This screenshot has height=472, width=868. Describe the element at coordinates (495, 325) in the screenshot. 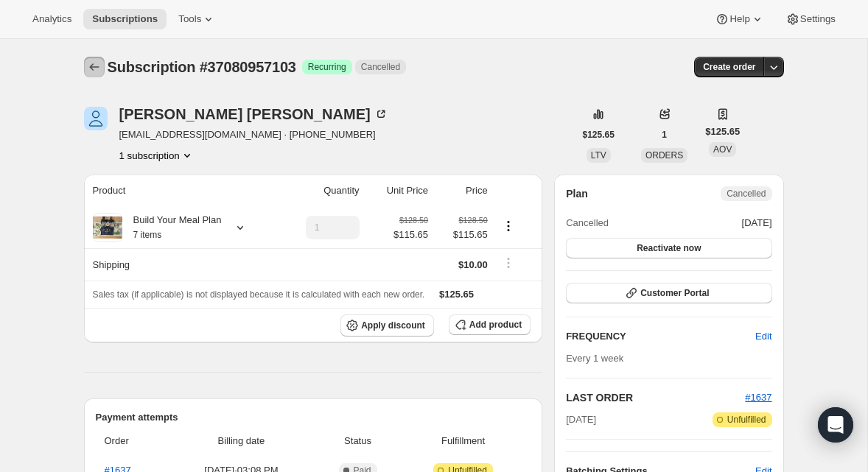

I see `span: Add product` at that location.